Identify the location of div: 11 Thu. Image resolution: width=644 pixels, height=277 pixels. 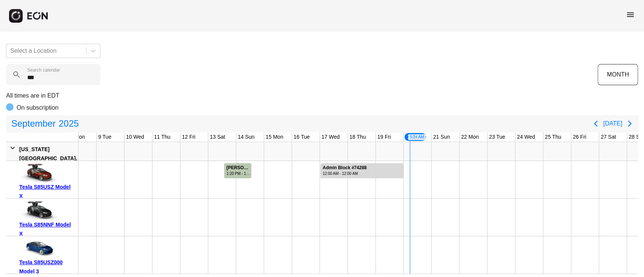
(162, 137).